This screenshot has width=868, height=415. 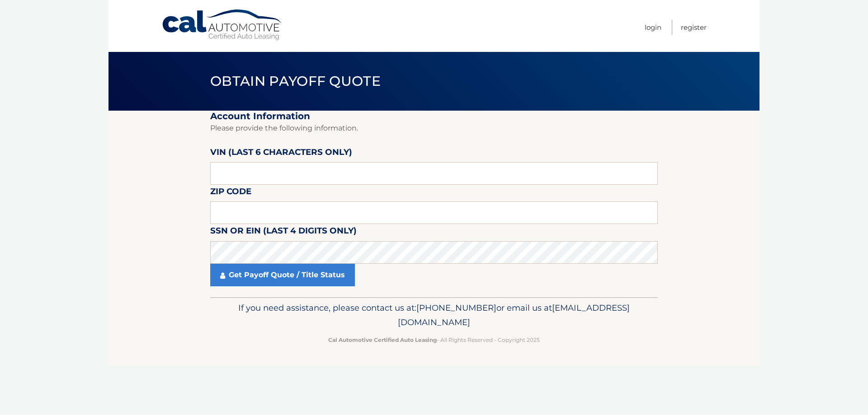 I want to click on p: If you need assistance, please contact us at: or email us at, so click(x=434, y=315).